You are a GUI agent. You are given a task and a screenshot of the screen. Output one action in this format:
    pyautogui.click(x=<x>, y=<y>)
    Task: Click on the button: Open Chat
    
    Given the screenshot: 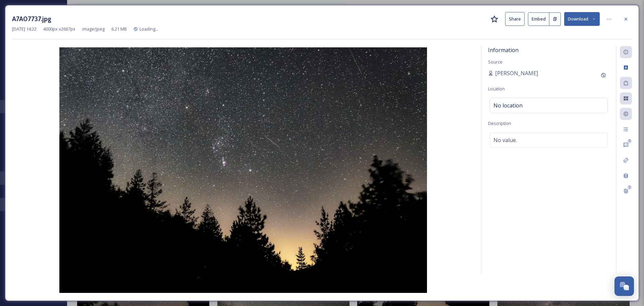 What is the action you would take?
    pyautogui.click(x=624, y=286)
    